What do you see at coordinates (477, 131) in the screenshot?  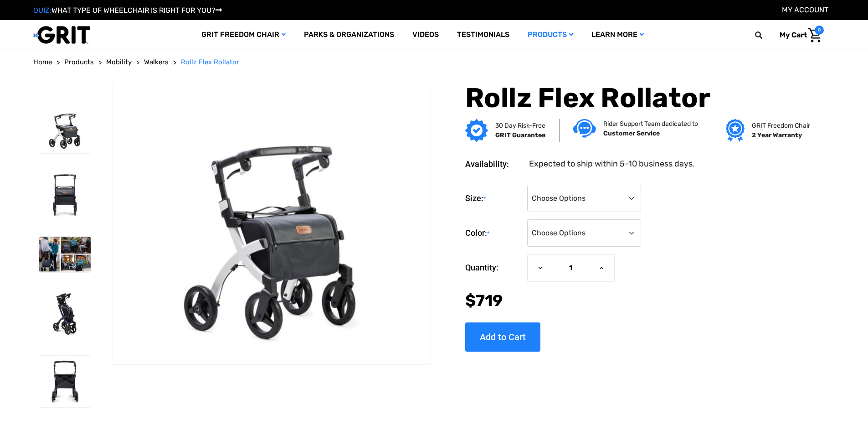 I see `img: GRIT Guarantee` at bounding box center [477, 131].